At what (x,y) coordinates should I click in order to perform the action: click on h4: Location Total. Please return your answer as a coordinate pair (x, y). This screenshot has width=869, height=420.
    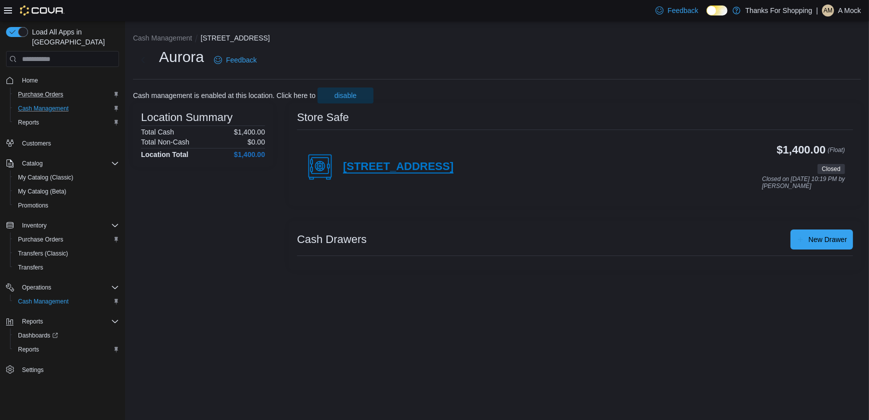
    Looking at the image, I should click on (164, 154).